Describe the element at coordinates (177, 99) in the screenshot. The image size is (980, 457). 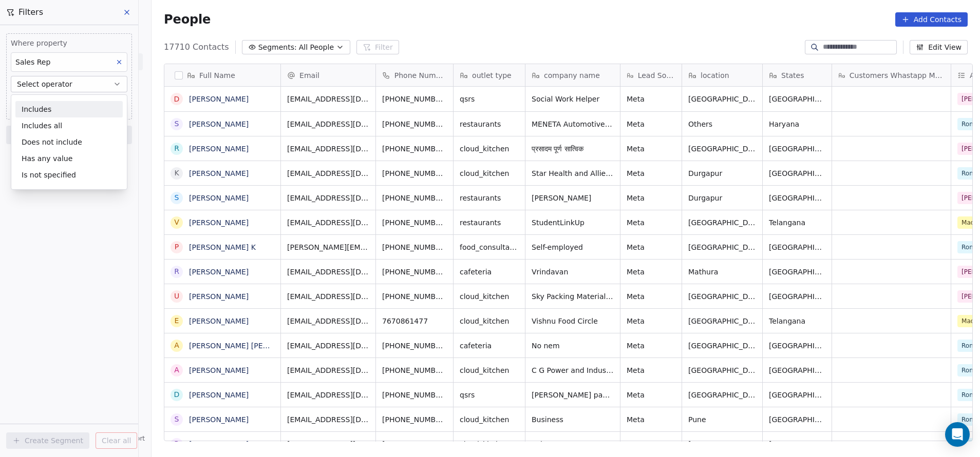
I see `div: D` at that location.